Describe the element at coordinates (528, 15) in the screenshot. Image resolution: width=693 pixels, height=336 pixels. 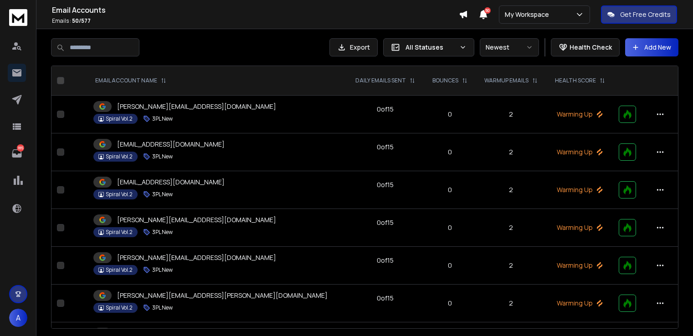
I see `p: My Workspace` at that location.